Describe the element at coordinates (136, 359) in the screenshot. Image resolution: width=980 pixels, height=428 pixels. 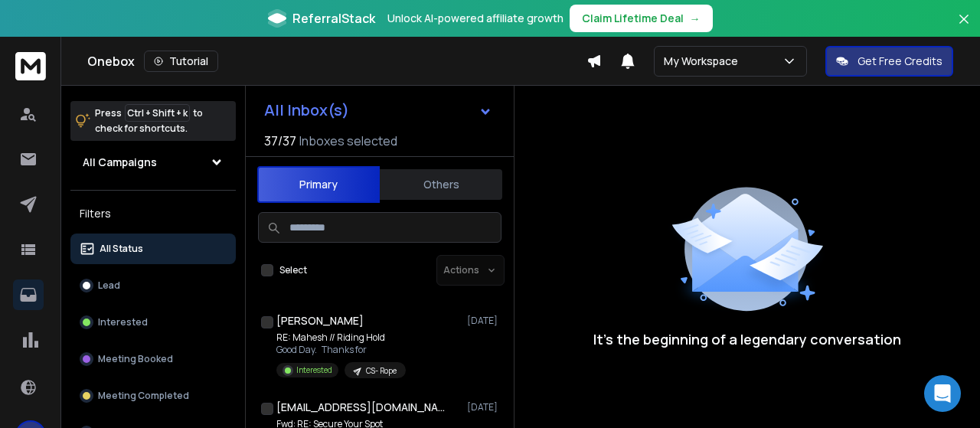
I see `p: Meeting Booked` at that location.